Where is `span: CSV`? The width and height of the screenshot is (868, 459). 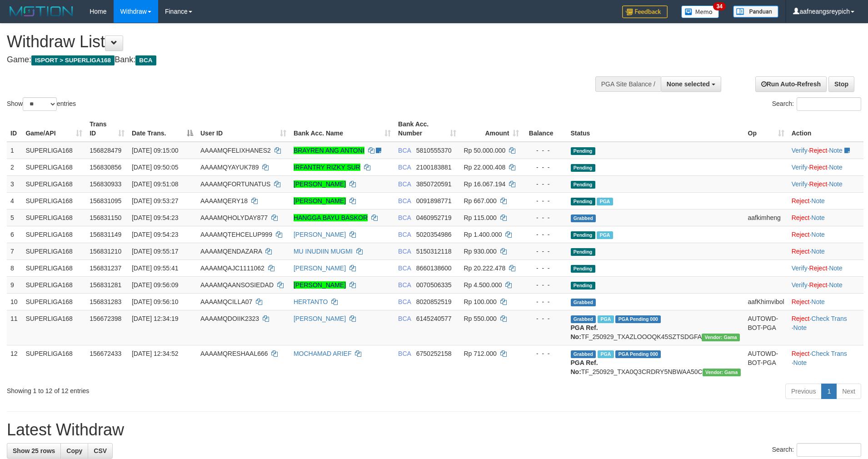
span: CSV is located at coordinates (100, 451).